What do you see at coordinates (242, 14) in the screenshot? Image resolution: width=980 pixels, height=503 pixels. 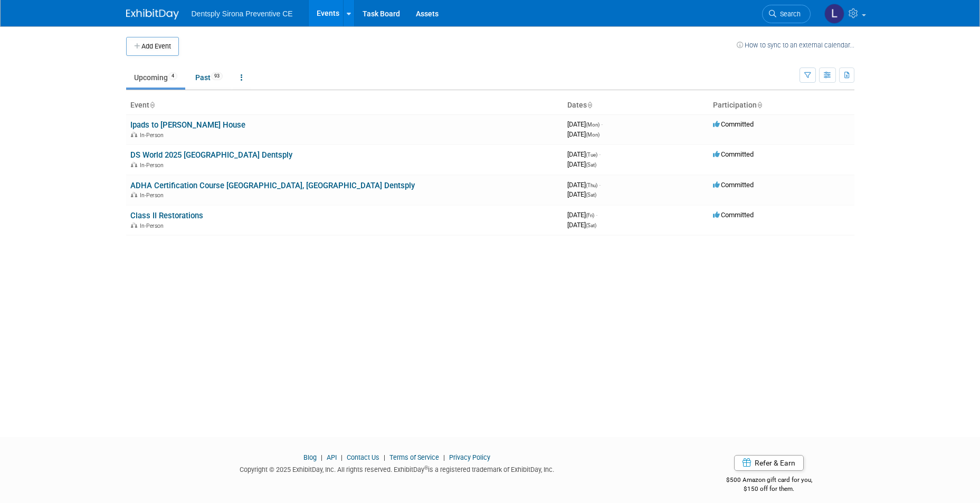 I see `span: Dentsply Sirona Preventive CE` at bounding box center [242, 14].